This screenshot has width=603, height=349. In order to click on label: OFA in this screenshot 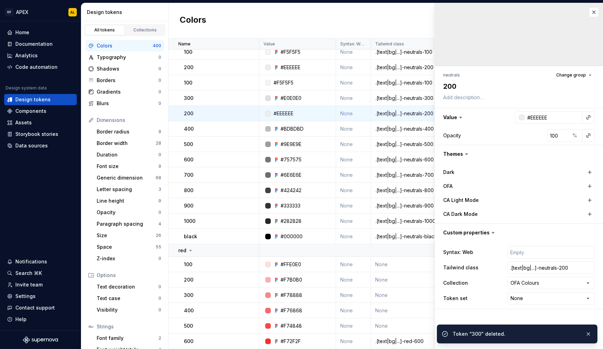, I will do `click(448, 186)`.